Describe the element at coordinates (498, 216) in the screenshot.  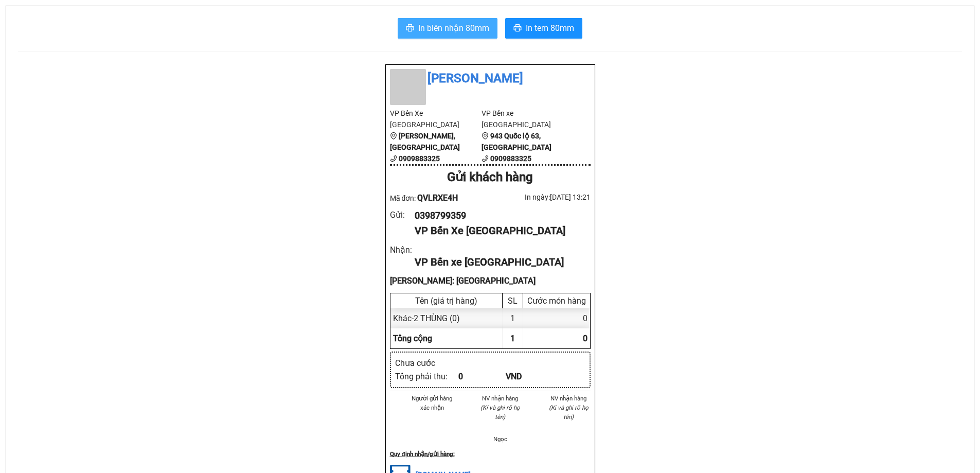
I see `div: 0398799359` at that location.